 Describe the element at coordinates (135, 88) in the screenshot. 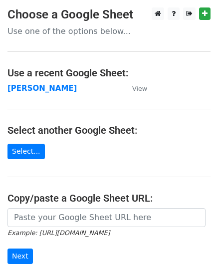

I see `a: View` at that location.